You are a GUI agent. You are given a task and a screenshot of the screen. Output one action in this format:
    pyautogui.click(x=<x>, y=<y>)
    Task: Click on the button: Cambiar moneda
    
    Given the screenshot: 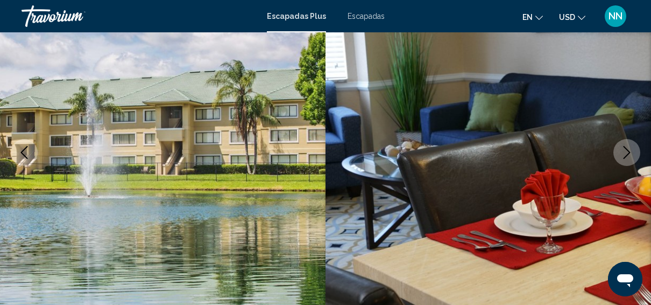 What is the action you would take?
    pyautogui.click(x=572, y=17)
    